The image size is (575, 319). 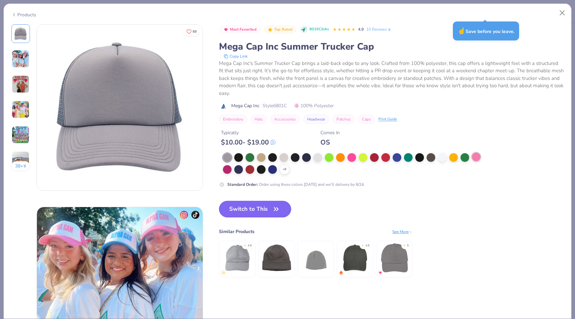 What do you see at coordinates (243, 184) in the screenshot?
I see `strong: Standard Order :` at bounding box center [243, 184].